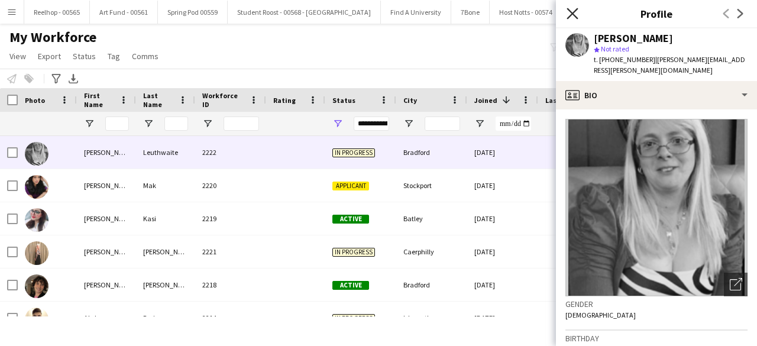 The image size is (757, 346). Describe the element at coordinates (37, 253) in the screenshot. I see `img: Sarah Saunders` at that location.